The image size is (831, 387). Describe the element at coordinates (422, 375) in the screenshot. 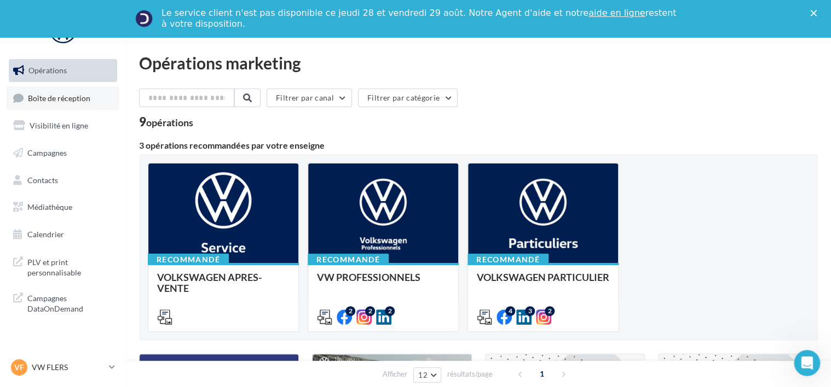

I see `span: 12` at that location.